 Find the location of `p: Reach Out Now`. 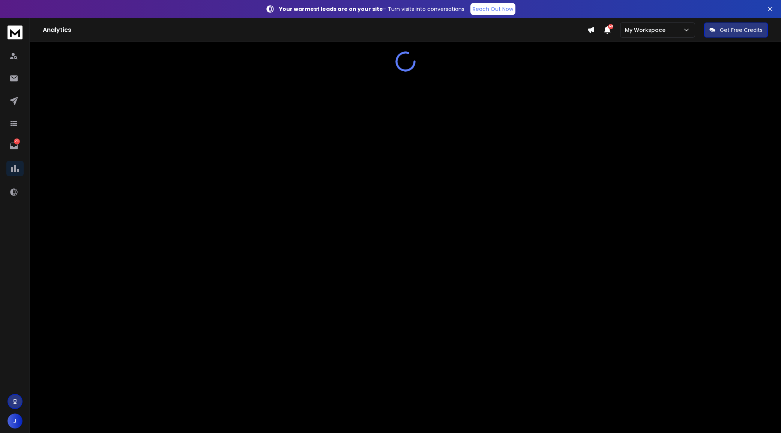

p: Reach Out Now is located at coordinates (493, 9).